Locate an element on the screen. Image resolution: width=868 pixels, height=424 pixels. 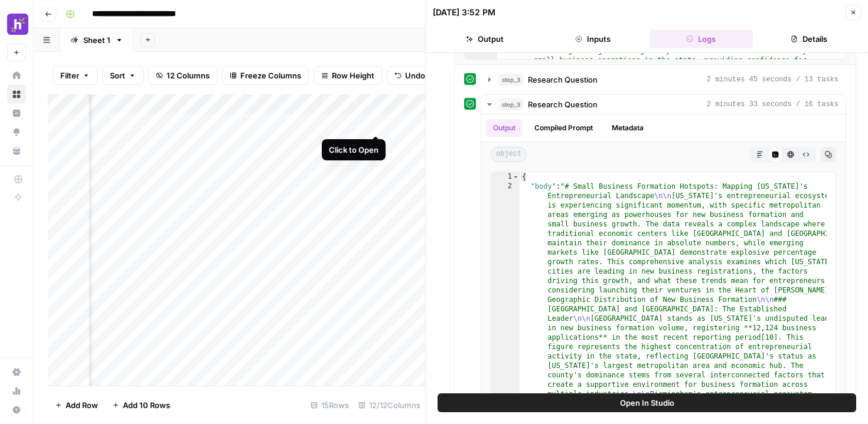
button: 12 Columns is located at coordinates (182, 75).